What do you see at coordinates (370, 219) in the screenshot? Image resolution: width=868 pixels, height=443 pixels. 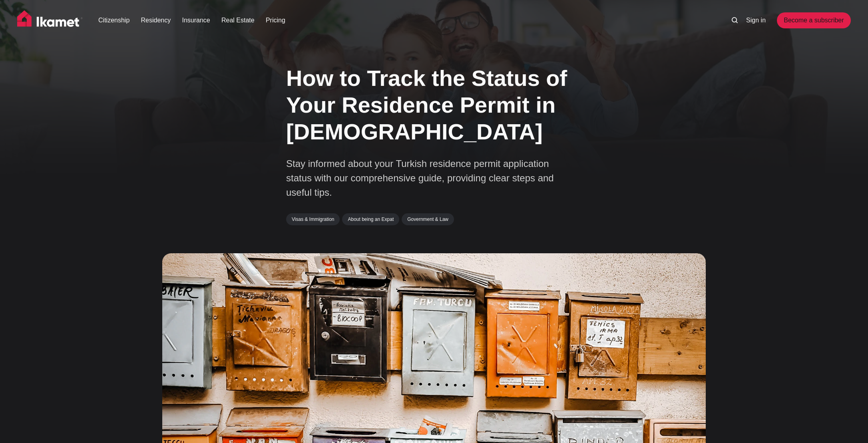 I see `a: About being an Expat` at bounding box center [370, 219].